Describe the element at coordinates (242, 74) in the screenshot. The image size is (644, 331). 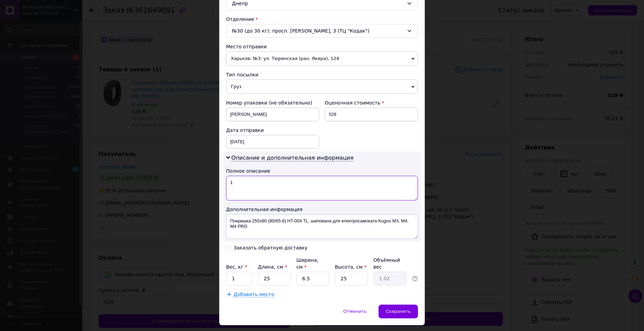
I see `span: Тип посылки` at that location.